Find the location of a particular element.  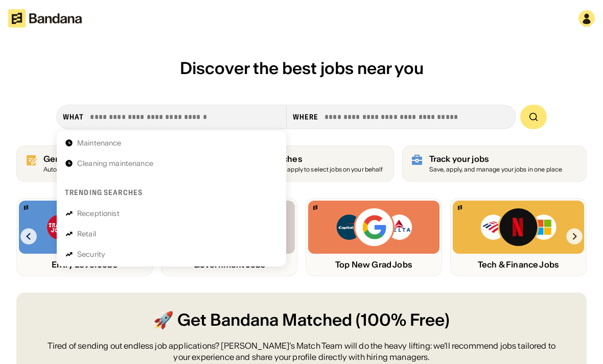

div: Trending searches is located at coordinates (104, 193).